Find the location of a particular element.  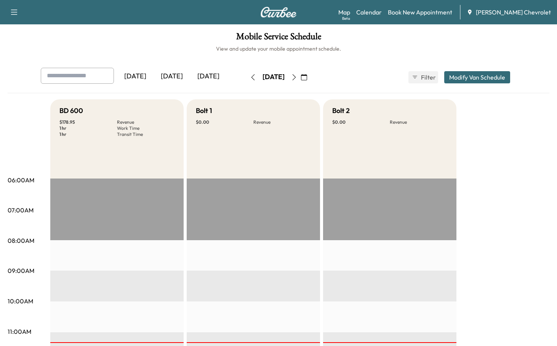

p: Transit Time is located at coordinates (146, 135).